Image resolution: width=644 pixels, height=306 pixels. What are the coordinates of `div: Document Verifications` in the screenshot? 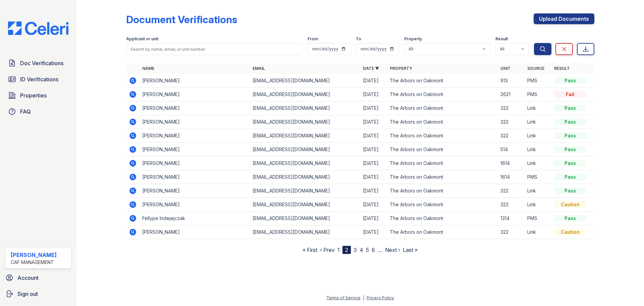 It's located at (181, 19).